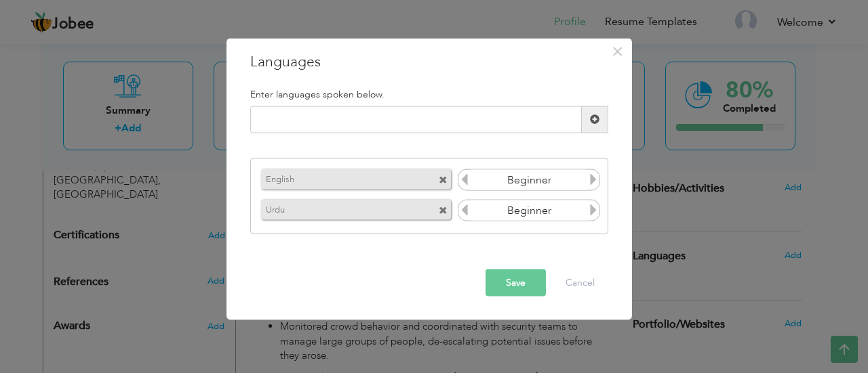  I want to click on h3: Languages, so click(430, 61).